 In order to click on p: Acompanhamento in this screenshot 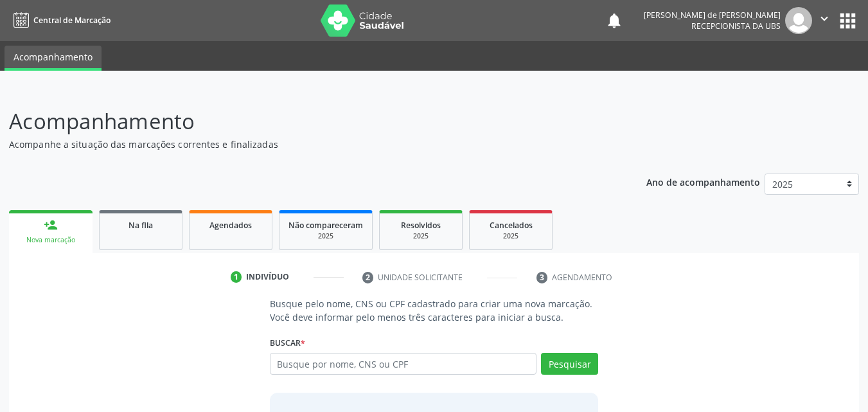, I will do `click(306, 121)`.